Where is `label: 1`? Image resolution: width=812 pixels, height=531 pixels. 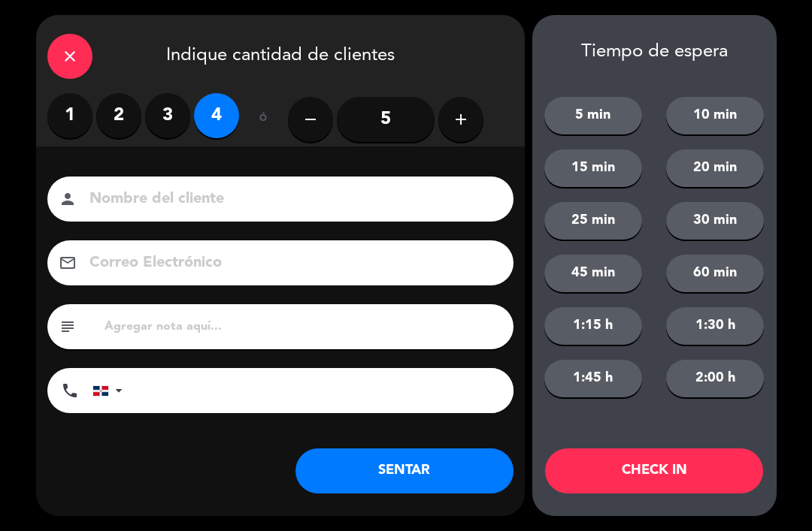
label: 1 is located at coordinates (70, 115).